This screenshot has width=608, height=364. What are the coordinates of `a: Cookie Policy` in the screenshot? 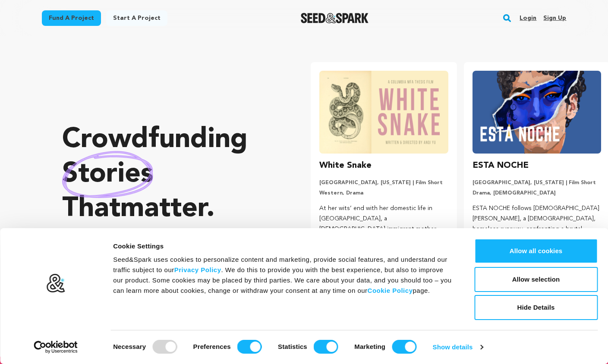 It's located at (390, 290).